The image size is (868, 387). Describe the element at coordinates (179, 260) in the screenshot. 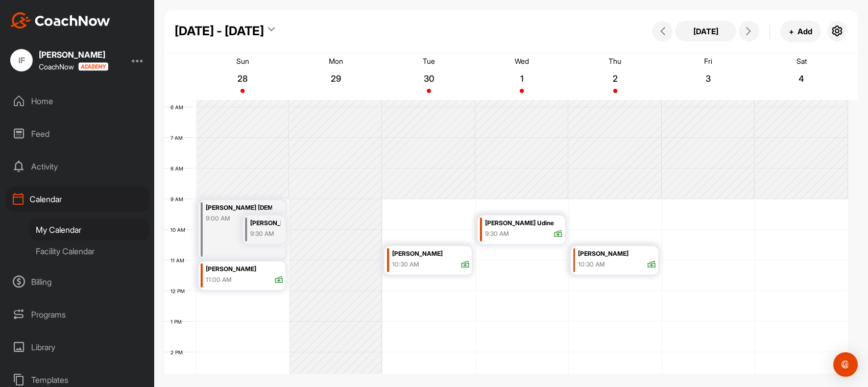

I see `div: 11 AM` at that location.